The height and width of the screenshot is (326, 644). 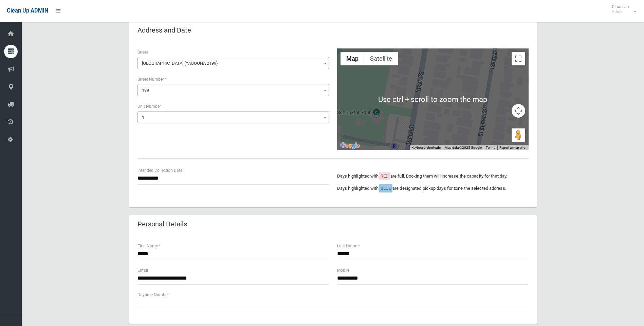 I want to click on a: Report a map error, so click(x=513, y=147).